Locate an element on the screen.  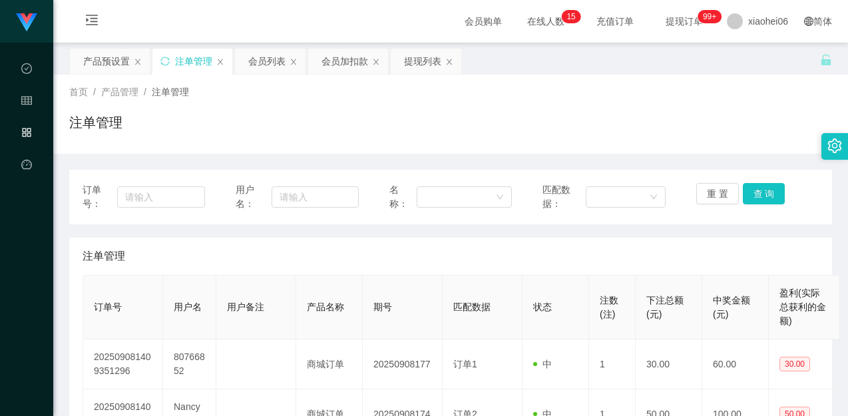
span: 用户备注 is located at coordinates (245, 307).